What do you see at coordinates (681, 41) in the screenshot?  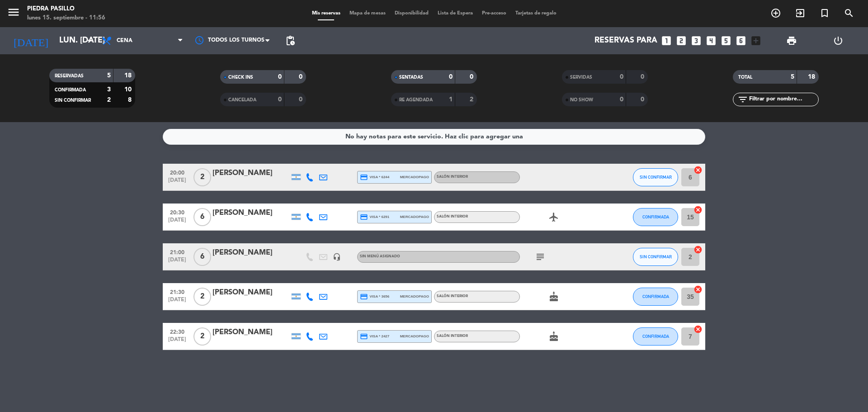 I see `i: looks_two` at bounding box center [681, 41].